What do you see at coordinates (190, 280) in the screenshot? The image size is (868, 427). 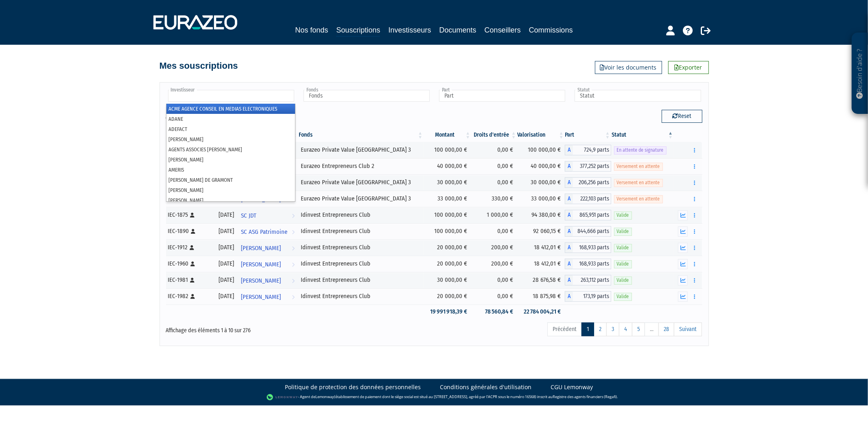 I see `div: IEC-1981` at bounding box center [190, 280].